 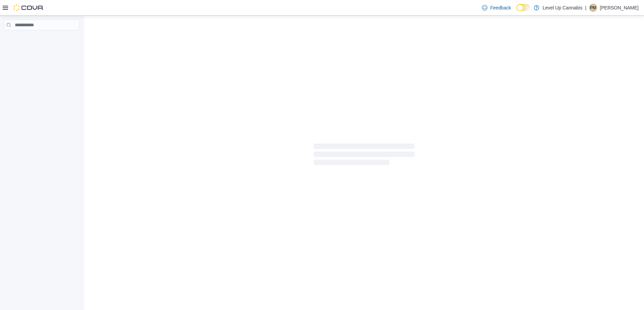 I want to click on p: Level Up Cannabis, so click(x=562, y=8).